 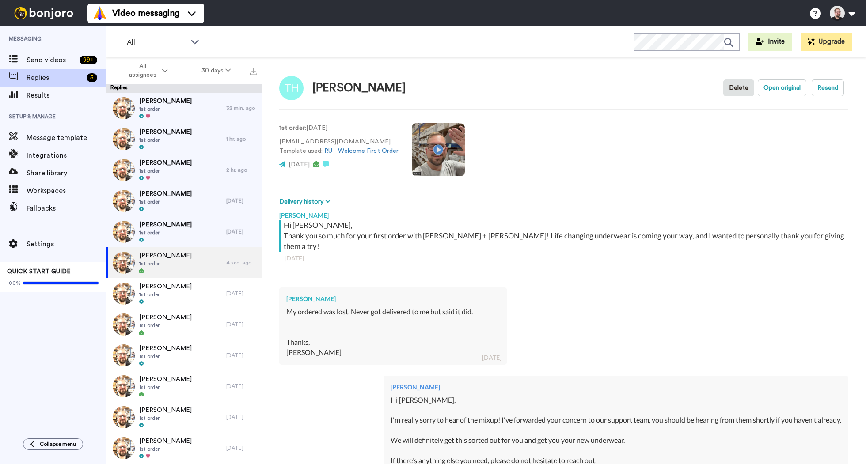 What do you see at coordinates (66, 138) in the screenshot?
I see `span: Message template` at bounding box center [66, 138].